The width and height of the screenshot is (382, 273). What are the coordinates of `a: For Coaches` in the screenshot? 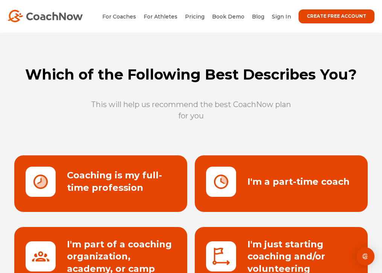 It's located at (119, 17).